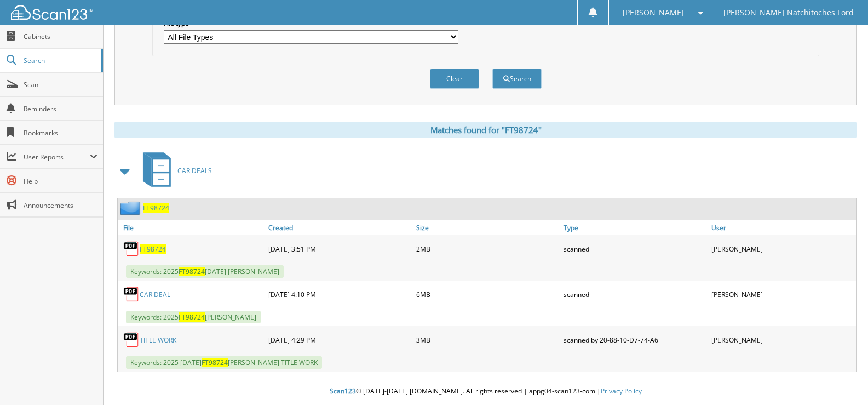 This screenshot has height=405, width=868. What do you see at coordinates (194, 171) in the screenshot?
I see `span: CAR DEALS` at bounding box center [194, 171].